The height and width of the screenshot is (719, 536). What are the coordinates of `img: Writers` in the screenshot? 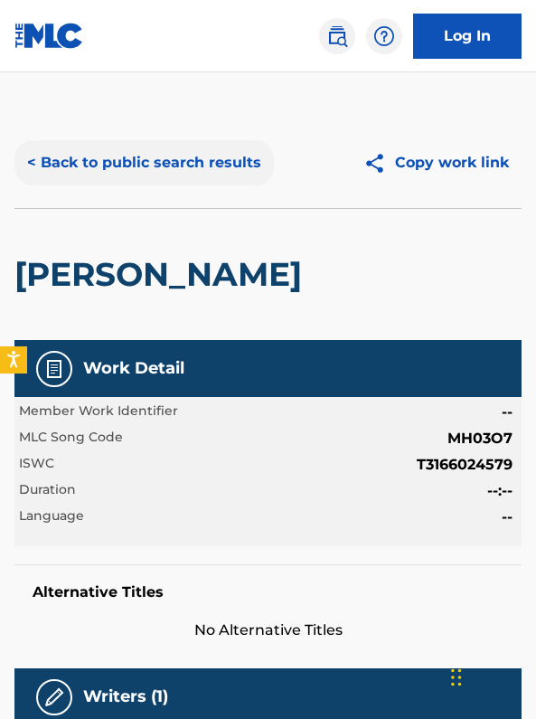 It's located at (54, 697).